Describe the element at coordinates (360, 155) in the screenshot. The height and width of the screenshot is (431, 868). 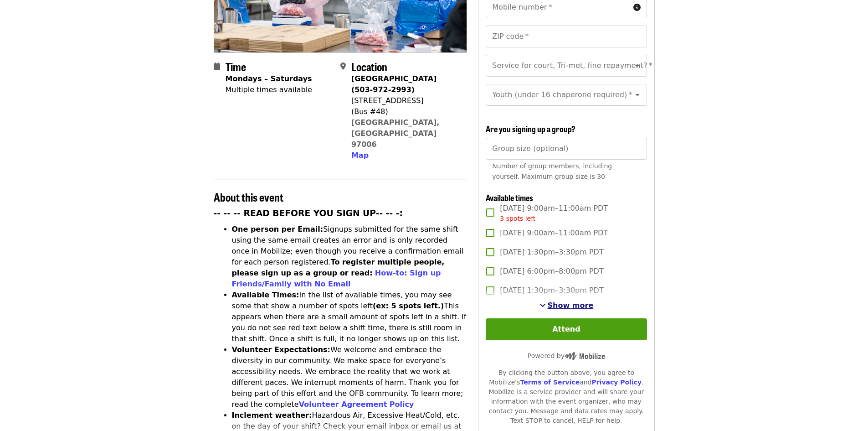
I see `span: Map` at that location.